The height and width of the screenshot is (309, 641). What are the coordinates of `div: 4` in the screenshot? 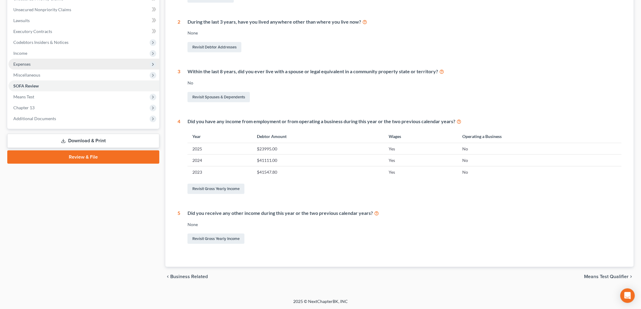 It's located at (179, 157).